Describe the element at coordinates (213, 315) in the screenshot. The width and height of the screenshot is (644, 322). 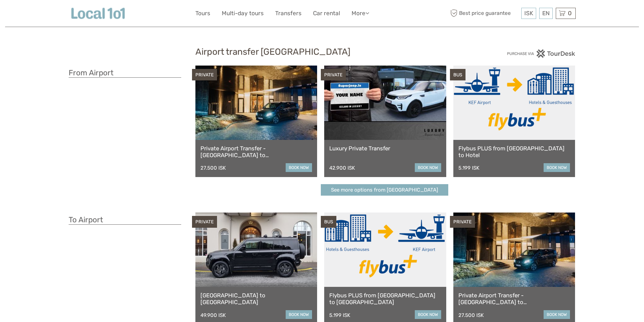
I see `div: 49.900 ISK` at that location.